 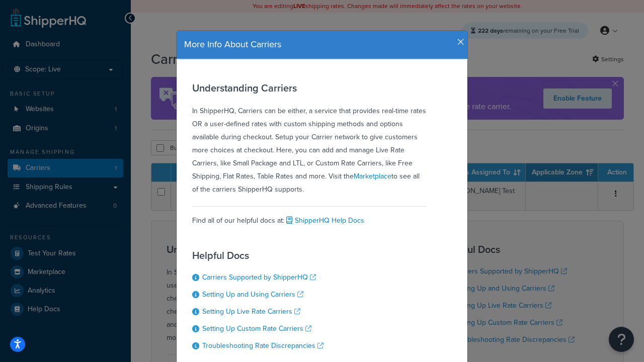 I want to click on a: Setting Up and Using Carriers, so click(x=253, y=294).